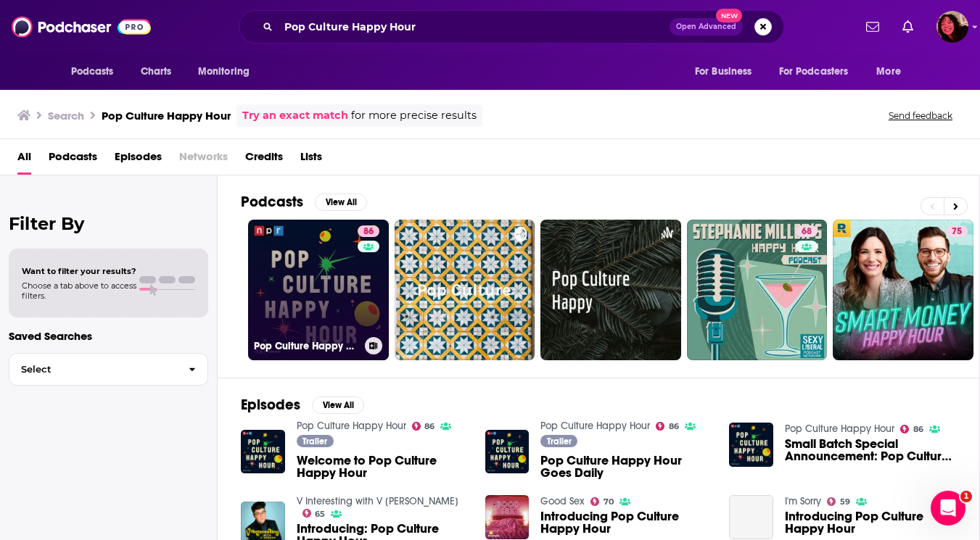  What do you see at coordinates (511, 27) in the screenshot?
I see `div: Search podcasts, credits, & more...` at bounding box center [511, 27].